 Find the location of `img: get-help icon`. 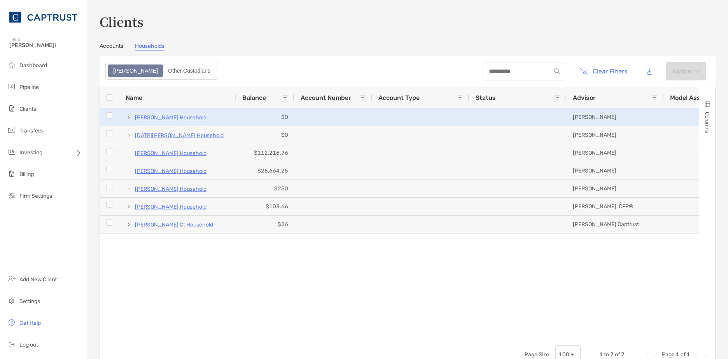

img: get-help icon is located at coordinates (12, 323).